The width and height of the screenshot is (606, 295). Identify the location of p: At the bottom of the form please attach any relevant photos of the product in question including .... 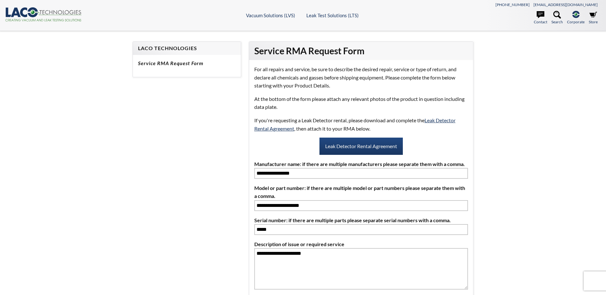
(361, 103).